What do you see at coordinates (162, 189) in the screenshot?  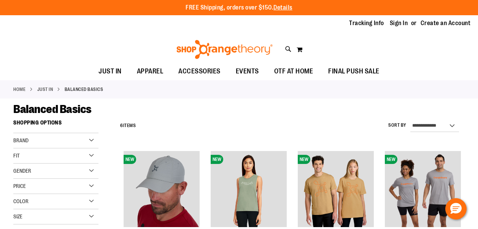 I see `img: Product image for Grey Tonal Splat Cap` at bounding box center [162, 189].